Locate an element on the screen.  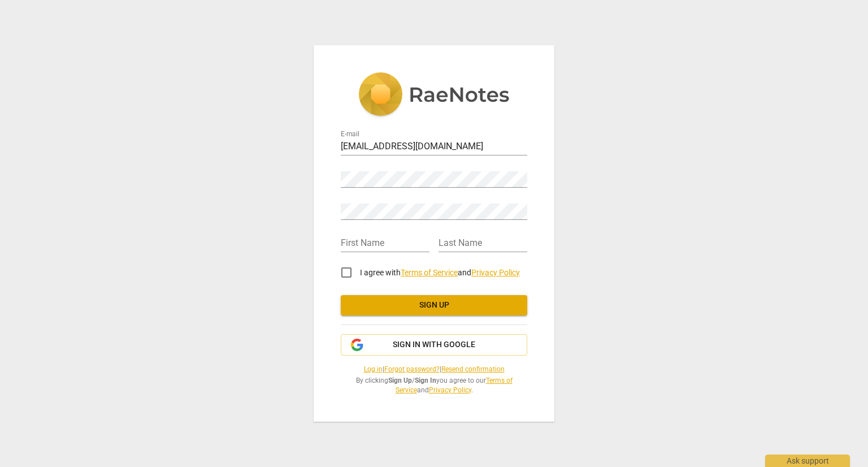
span: Sign in with Google is located at coordinates (434, 345).